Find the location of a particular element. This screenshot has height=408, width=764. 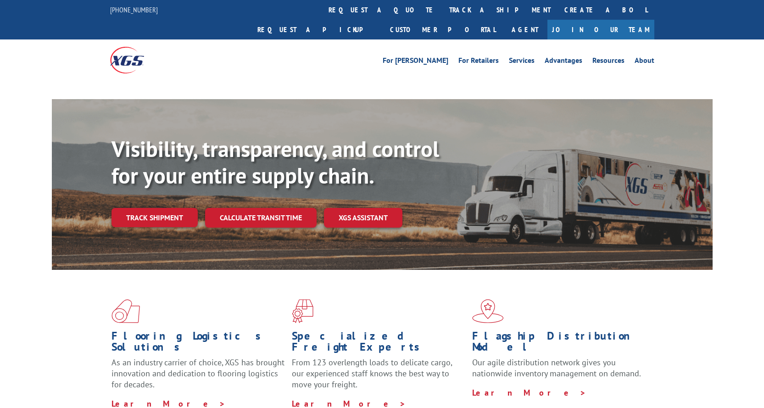

a: Advantages is located at coordinates (563, 62).